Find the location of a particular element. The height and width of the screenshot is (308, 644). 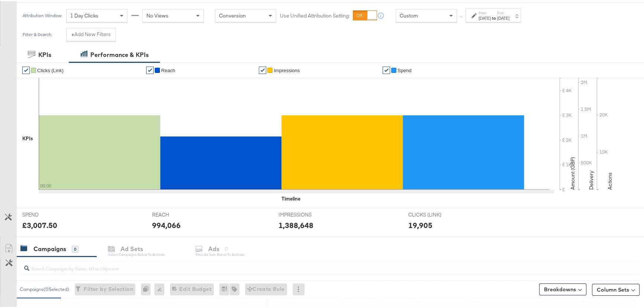

label: Start: is located at coordinates (485, 11).